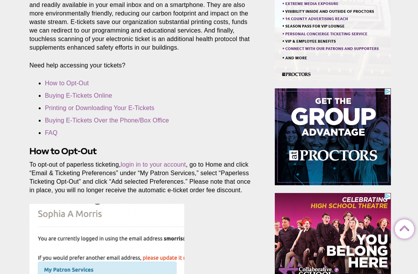 Image resolution: width=418 pixels, height=274 pixels. I want to click on a: Buying E-Tickets Online, so click(79, 95).